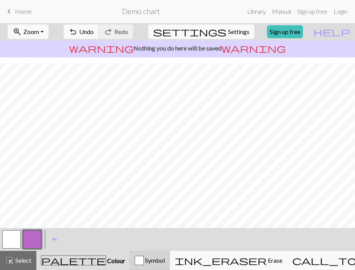  Describe the element at coordinates (18, 11) in the screenshot. I see `a: Home` at that location.